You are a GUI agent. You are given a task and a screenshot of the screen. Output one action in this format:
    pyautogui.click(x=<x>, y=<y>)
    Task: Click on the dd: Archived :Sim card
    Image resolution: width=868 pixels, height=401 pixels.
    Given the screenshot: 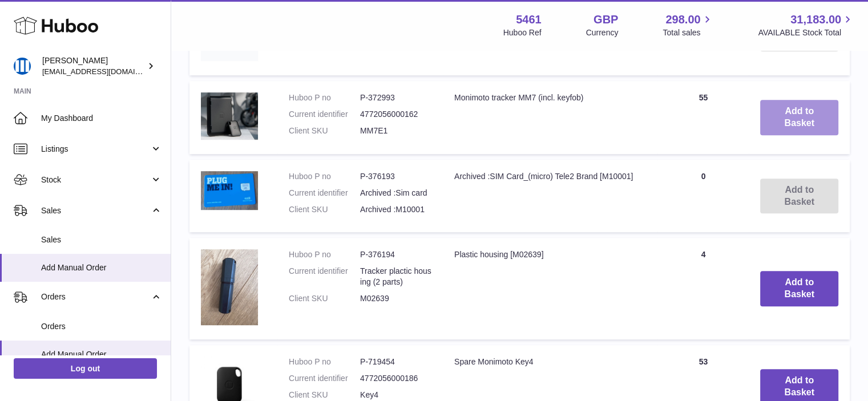 What is the action you would take?
    pyautogui.click(x=396, y=193)
    